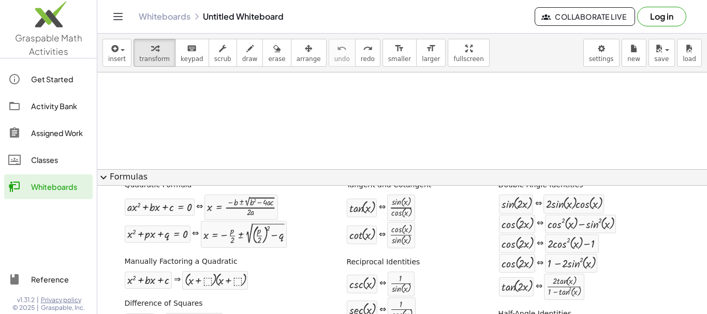  What do you see at coordinates (400, 53) in the screenshot?
I see `button: format_sizesmaller` at bounding box center [400, 53].